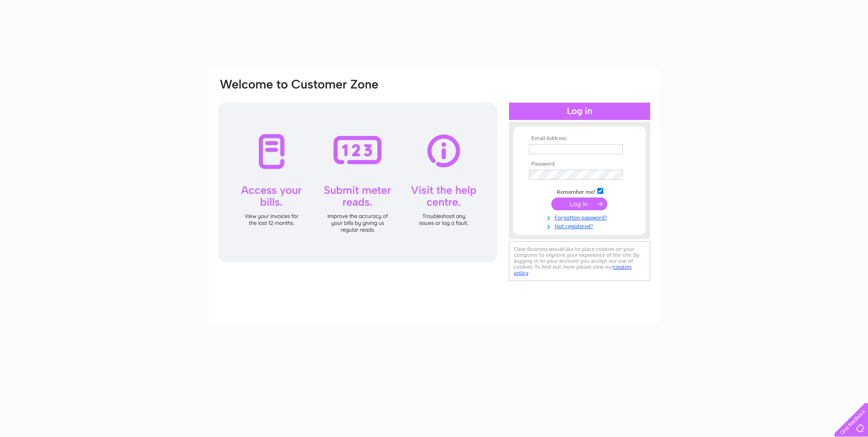  Describe the element at coordinates (580, 138) in the screenshot. I see `th: Email Address:` at that location.